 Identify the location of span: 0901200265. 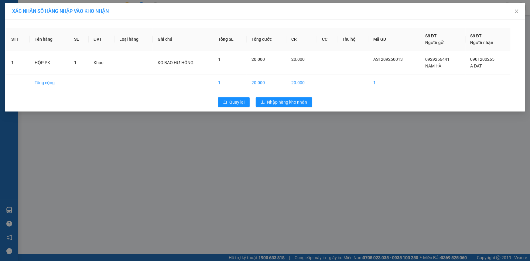
(483, 59).